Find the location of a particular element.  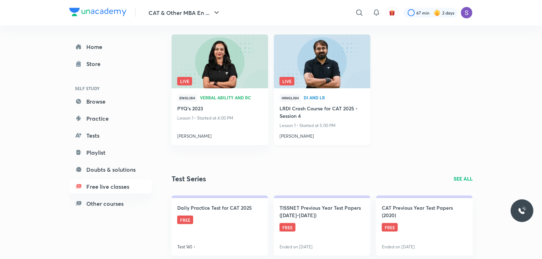

a: Verbal Ability and RC is located at coordinates (231, 98).